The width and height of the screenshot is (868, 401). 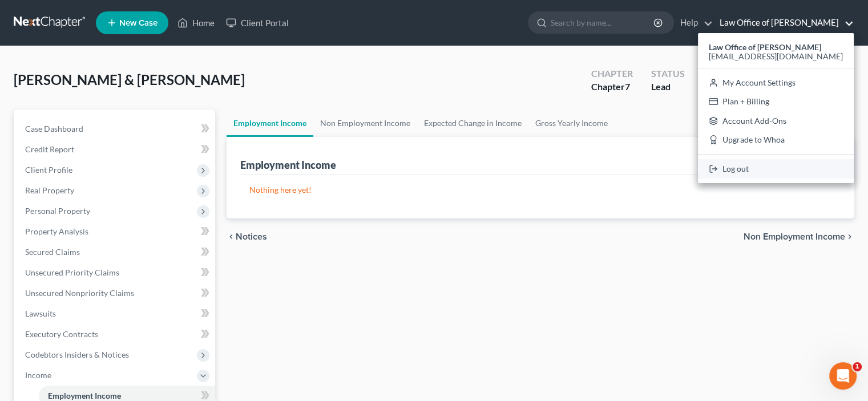 What do you see at coordinates (668, 87) in the screenshot?
I see `div: Lead` at bounding box center [668, 87].